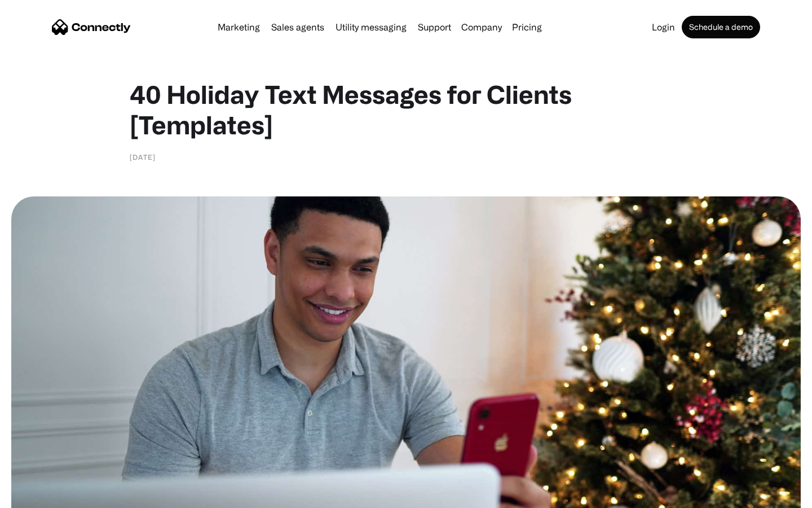  I want to click on a: Marketing, so click(238, 27).